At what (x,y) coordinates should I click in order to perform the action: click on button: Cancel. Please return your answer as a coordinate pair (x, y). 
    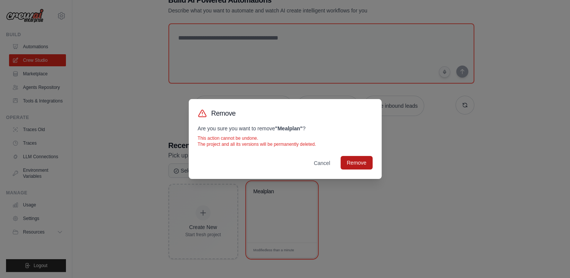
    Looking at the image, I should click on (322, 163).